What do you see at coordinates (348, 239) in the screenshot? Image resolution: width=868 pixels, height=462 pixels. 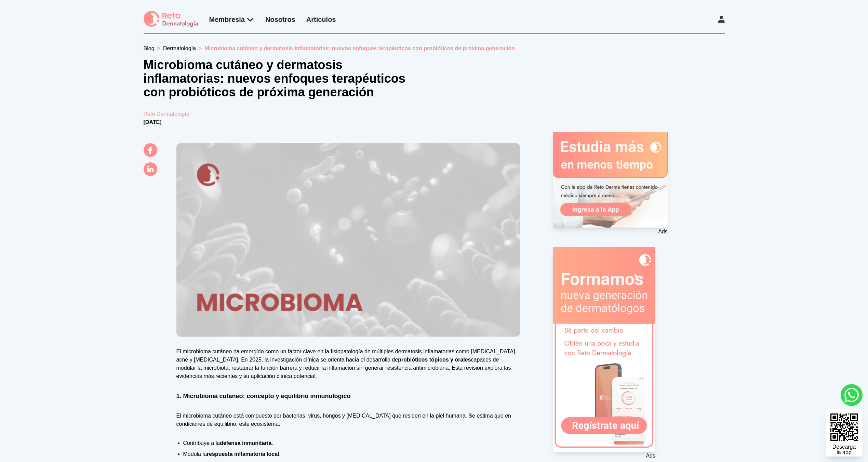 I see `img: Microbioma cutáneo y dermatosis inflamatorias: nuevos enfoques terapéuticos con probióticos de pr...` at bounding box center [348, 239].